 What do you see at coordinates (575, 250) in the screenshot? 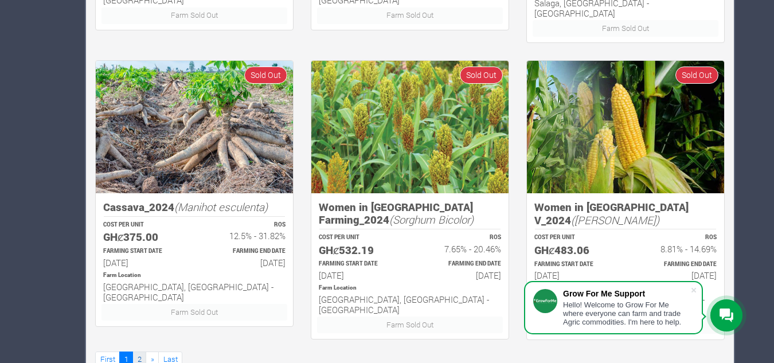
I see `h5: GHȼ483.06` at bounding box center [575, 250].